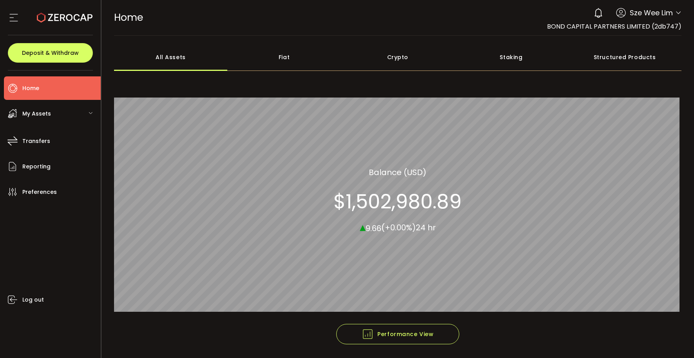 The width and height of the screenshot is (694, 358). Describe the element at coordinates (40, 192) in the screenshot. I see `span: Preferences` at that location.